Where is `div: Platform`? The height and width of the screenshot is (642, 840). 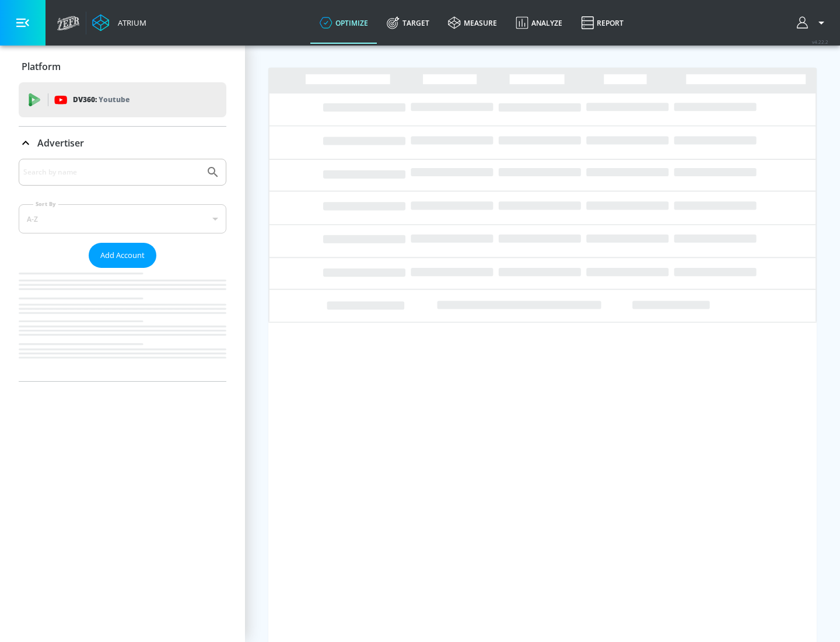
div: Platform is located at coordinates (123, 67).